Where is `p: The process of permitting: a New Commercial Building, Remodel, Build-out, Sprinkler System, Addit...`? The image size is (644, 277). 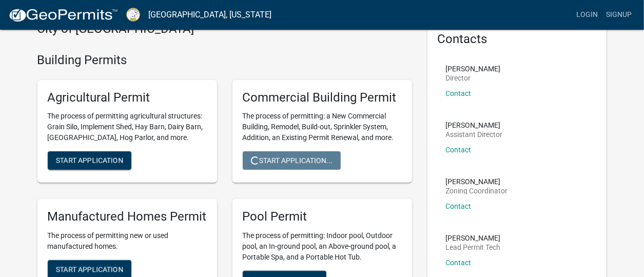 p: The process of permitting: a New Commercial Building, Remodel, Build-out, Sprinkler System, Addit... is located at coordinates (322, 126).